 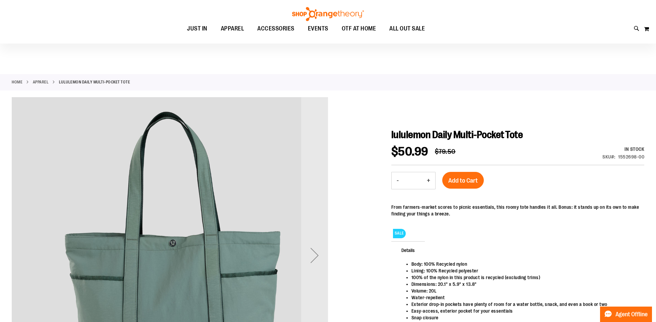 What do you see at coordinates (524, 304) in the screenshot?
I see `li: Exterior drop-in pockets have plenty of room for a water bottle, snack, and even a book or two` at bounding box center [524, 304].